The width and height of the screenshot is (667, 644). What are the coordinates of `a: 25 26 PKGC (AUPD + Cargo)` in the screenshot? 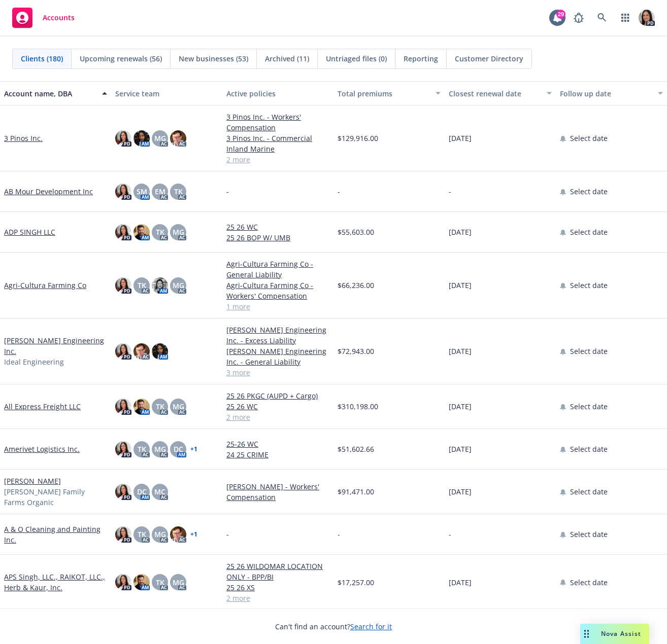 It's located at (278, 395).